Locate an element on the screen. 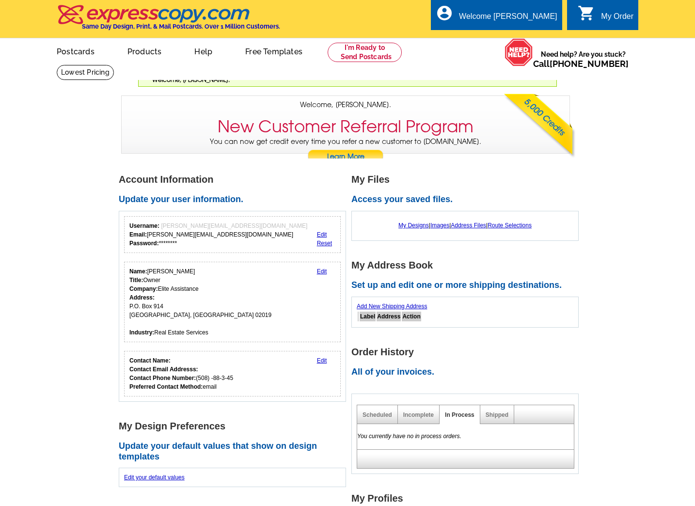 The width and height of the screenshot is (695, 506). img: help is located at coordinates (519, 52).